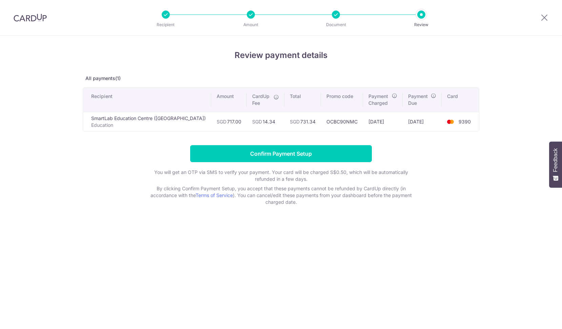 The image size is (562, 329). What do you see at coordinates (460, 100) in the screenshot?
I see `th: Card` at bounding box center [460, 100].